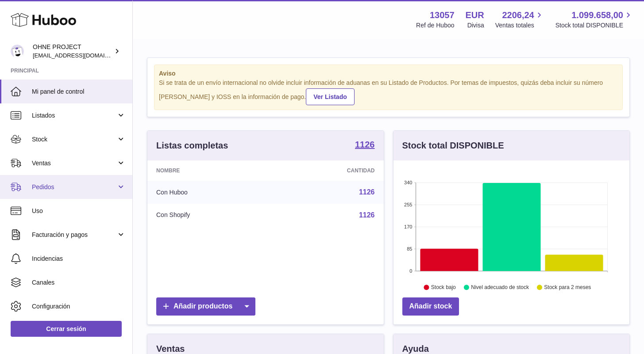 This screenshot has height=354, width=644. Describe the element at coordinates (74, 187) in the screenshot. I see `span: Pedidos` at that location.